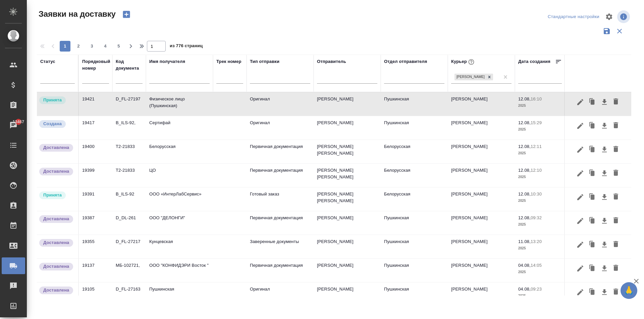 This screenshot has width=644, height=319. I want to click on div: Имя получателя, so click(167, 62).